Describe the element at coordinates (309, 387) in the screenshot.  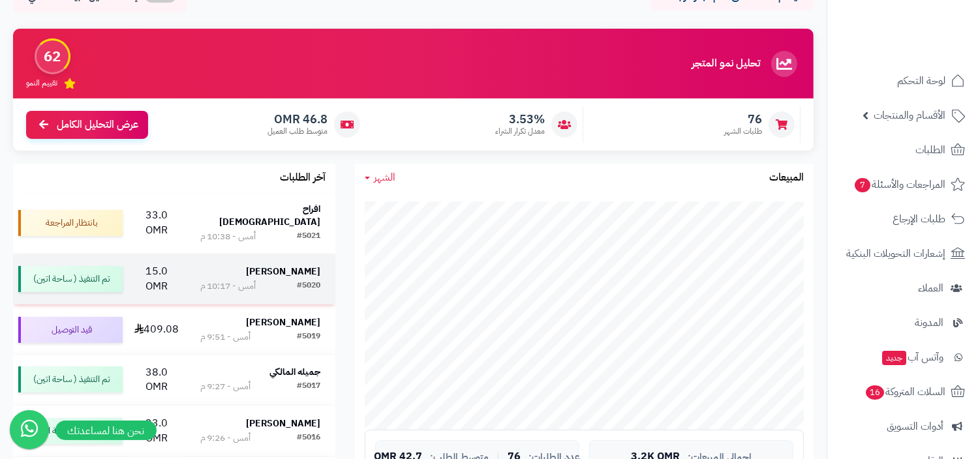
I see `div: #5017` at that location.